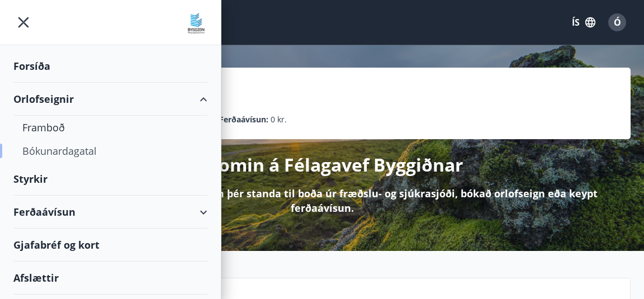 The width and height of the screenshot is (644, 299). What do you see at coordinates (110, 127) in the screenshot?
I see `div: Framboð` at bounding box center [110, 127].